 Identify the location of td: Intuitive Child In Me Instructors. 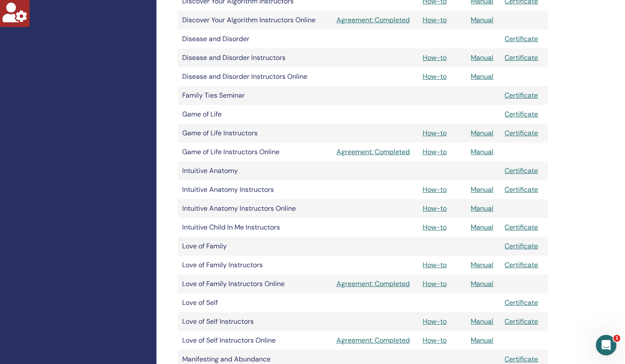
(255, 227).